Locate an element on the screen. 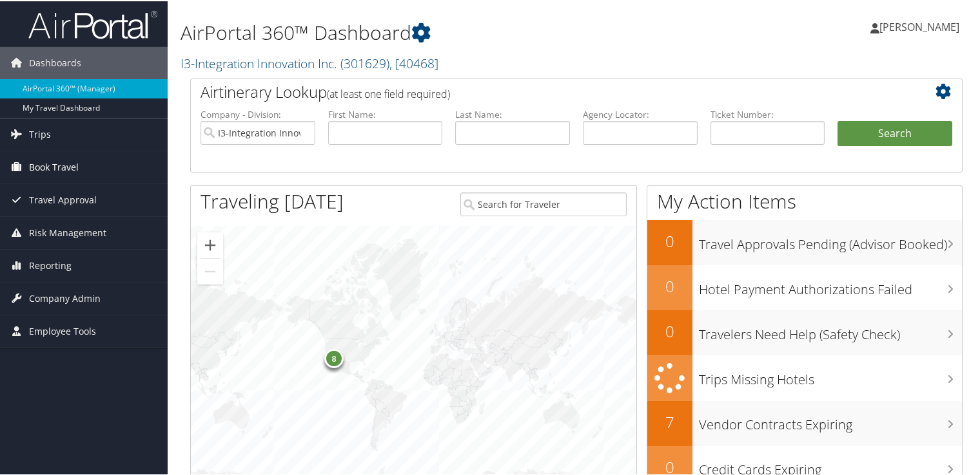 The height and width of the screenshot is (475, 980). span: Travel Approval is located at coordinates (63, 199).